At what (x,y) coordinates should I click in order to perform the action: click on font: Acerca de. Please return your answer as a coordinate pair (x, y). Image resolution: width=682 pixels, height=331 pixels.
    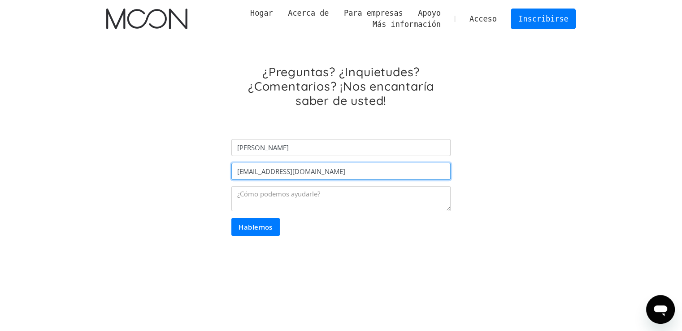
    Looking at the image, I should click on (308, 13).